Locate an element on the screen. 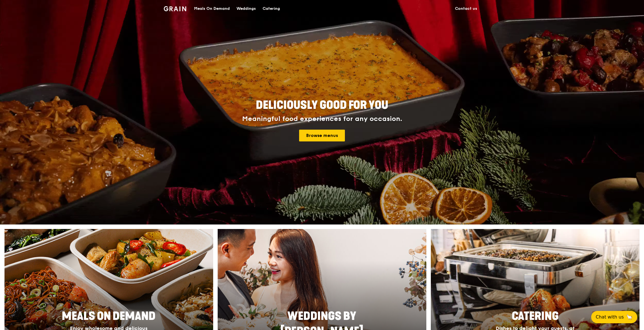  span: Deliciously good for you is located at coordinates (322, 105).